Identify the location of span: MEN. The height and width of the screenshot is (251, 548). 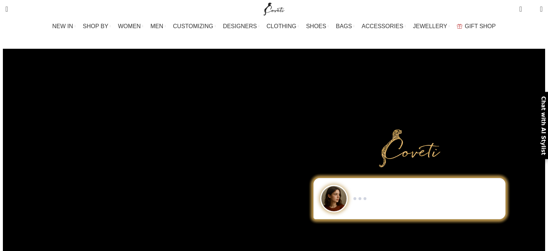
(157, 26).